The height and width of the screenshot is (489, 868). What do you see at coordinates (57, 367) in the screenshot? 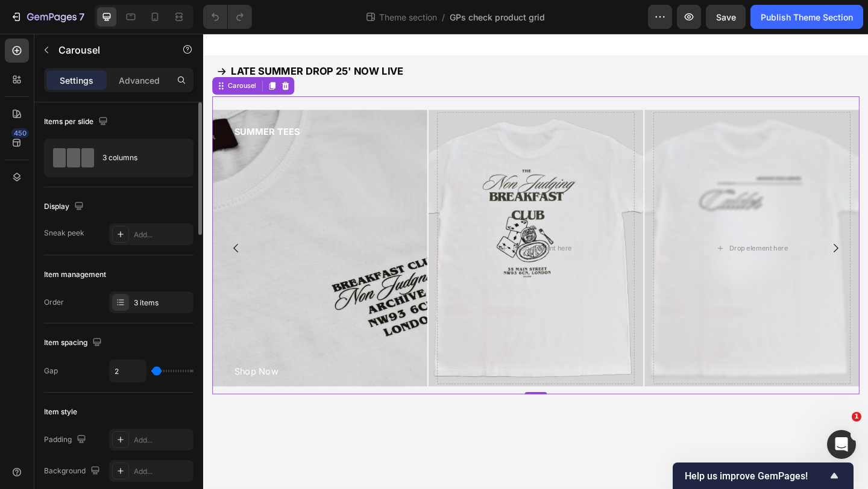
I see `p: Shop Now` at bounding box center [57, 367].